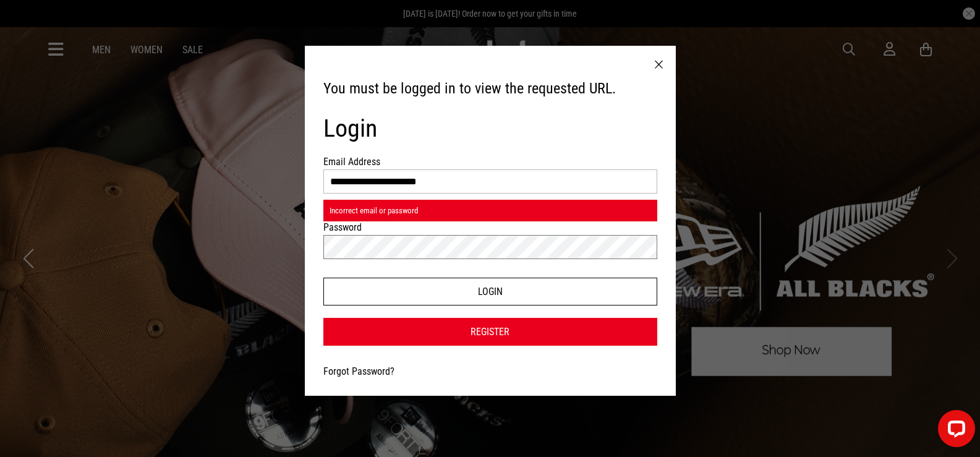  Describe the element at coordinates (490, 210) in the screenshot. I see `div: Incorrect email or password` at that location.